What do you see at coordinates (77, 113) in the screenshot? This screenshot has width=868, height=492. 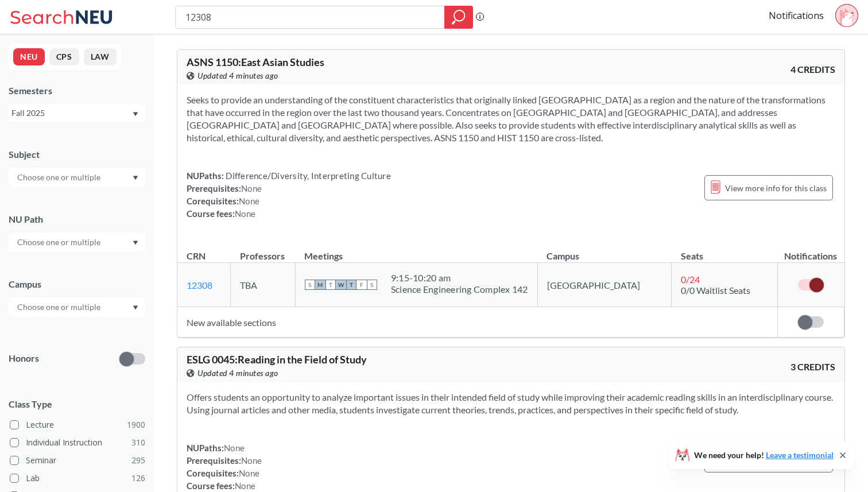 I see `div: Fall 2025Dropdown arrow` at bounding box center [77, 113].